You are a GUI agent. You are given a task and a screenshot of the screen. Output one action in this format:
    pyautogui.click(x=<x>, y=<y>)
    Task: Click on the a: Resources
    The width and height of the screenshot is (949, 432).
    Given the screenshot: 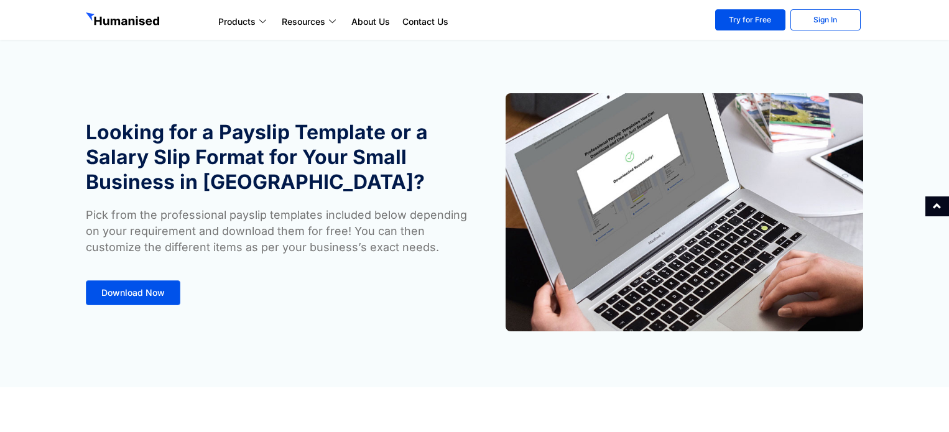 What is the action you would take?
    pyautogui.click(x=310, y=22)
    